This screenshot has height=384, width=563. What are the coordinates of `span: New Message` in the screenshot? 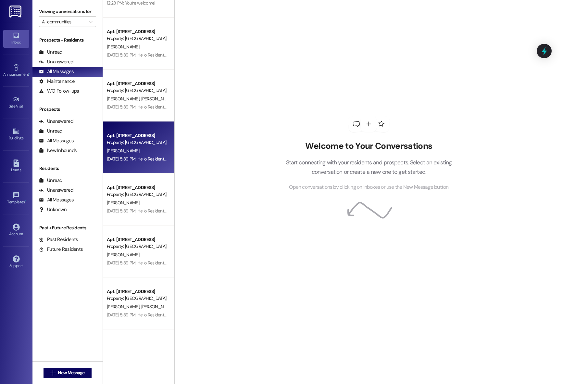 It's located at (71, 372).